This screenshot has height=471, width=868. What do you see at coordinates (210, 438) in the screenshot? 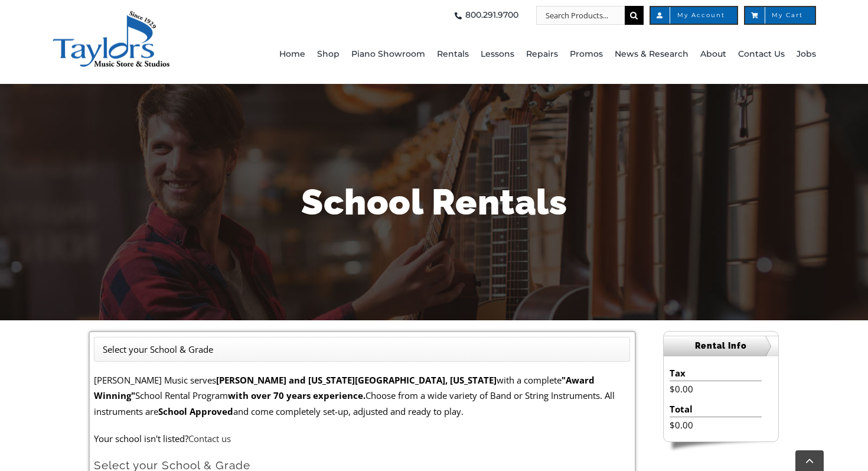
I see `a: Contact us` at bounding box center [210, 438].